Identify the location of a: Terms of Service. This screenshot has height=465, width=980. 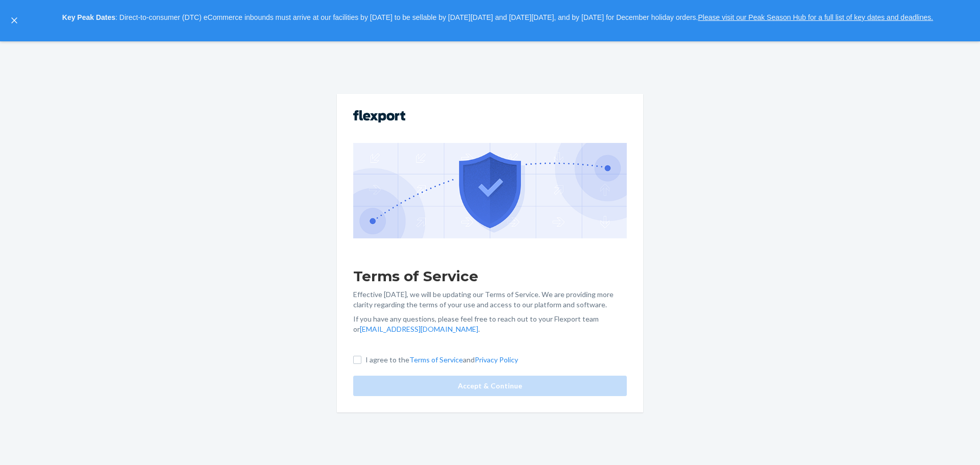
(436, 360).